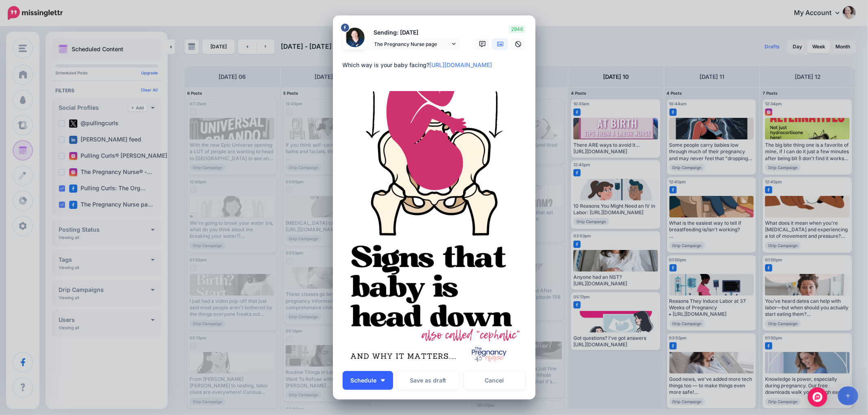 The width and height of the screenshot is (868, 415). I want to click on img: 293356615_413924647436347_5319703766953307182_n-bsa103635.jpg, so click(355, 38).